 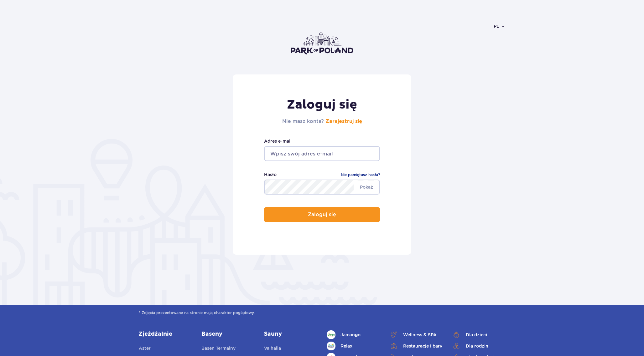 What do you see at coordinates (322, 43) in the screenshot?
I see `img: Park of Poland logo` at bounding box center [322, 43].